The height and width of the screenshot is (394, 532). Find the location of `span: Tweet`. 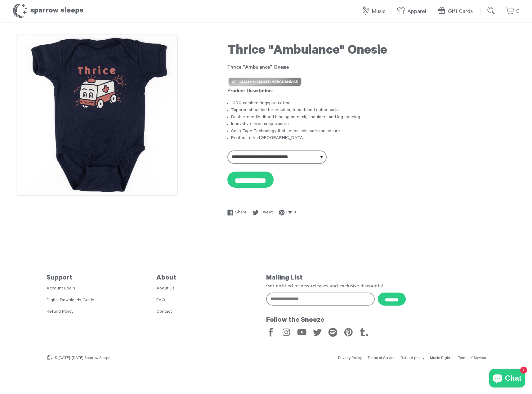

span: Tweet is located at coordinates (266, 213).